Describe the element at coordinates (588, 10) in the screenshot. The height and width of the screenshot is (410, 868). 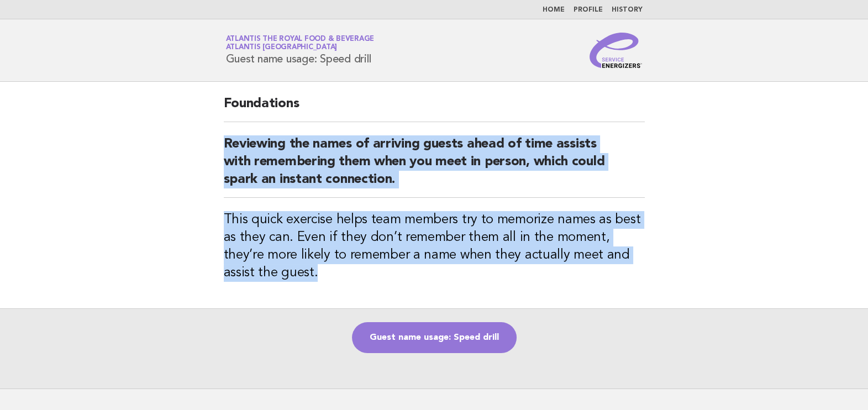
I see `a: Profile` at that location.